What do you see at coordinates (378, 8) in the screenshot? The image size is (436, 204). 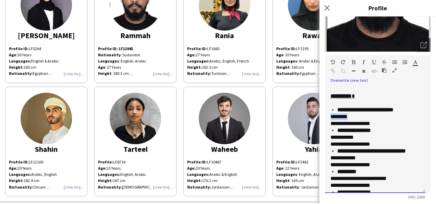 I see `h3: Profile` at bounding box center [378, 8].